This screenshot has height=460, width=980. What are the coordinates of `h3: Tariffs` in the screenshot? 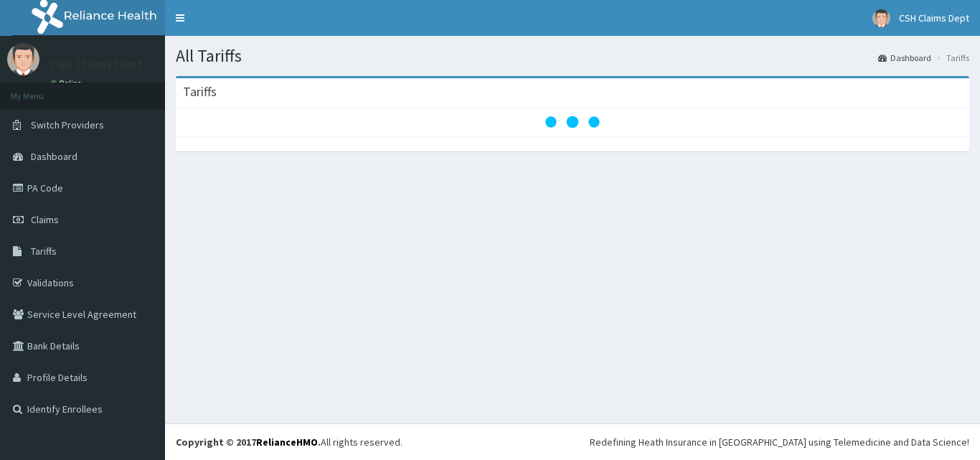 It's located at (200, 92).